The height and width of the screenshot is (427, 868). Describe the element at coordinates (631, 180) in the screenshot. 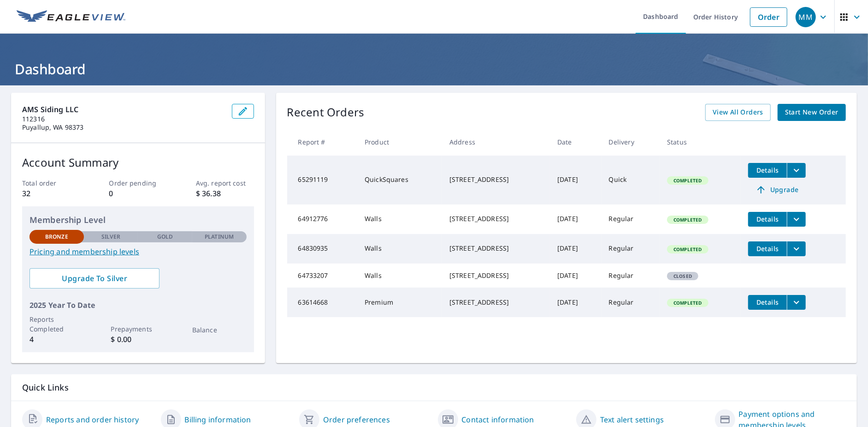

I see `td: Quick` at that location.